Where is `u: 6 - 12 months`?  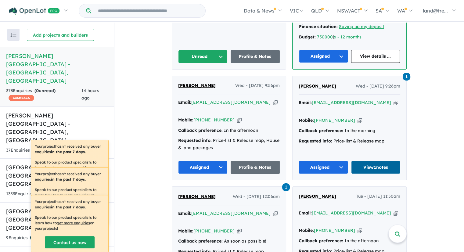
u: 6 - 12 months is located at coordinates (348, 37).